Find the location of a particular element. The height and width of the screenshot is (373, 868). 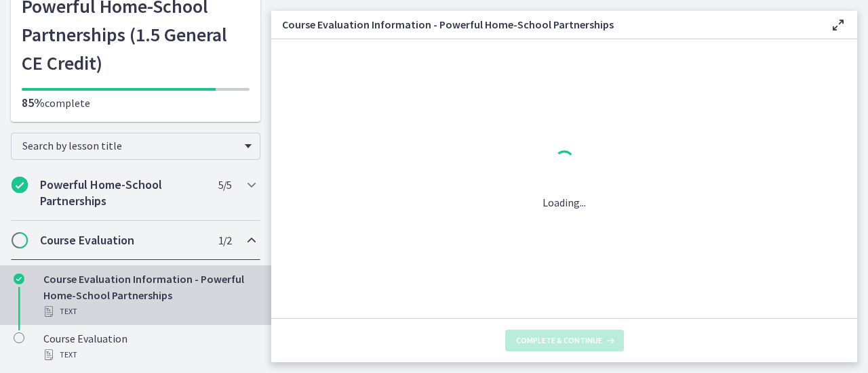

h3: Course Evaluation Information - Powerful Home-School Partnerships is located at coordinates (545, 24).